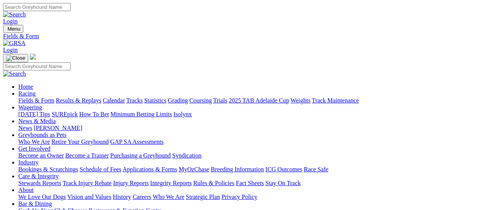  Describe the element at coordinates (34, 148) in the screenshot. I see `a: Get Involved` at that location.